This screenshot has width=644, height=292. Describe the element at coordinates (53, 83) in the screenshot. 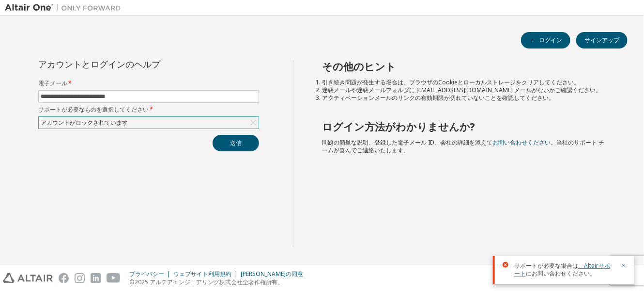

I see `font: 電子メール` at that location.